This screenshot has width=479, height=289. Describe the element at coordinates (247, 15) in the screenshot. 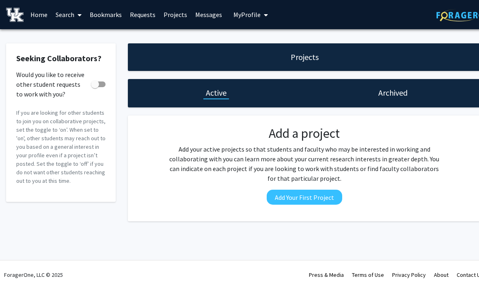

I see `span: My Profile` at that location.